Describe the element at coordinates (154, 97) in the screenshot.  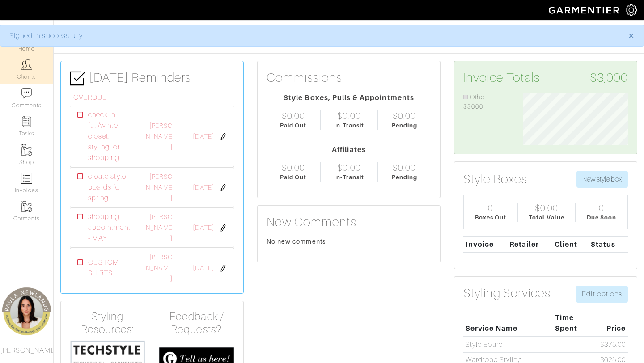
I see `h6: OVERDUE` at that location.